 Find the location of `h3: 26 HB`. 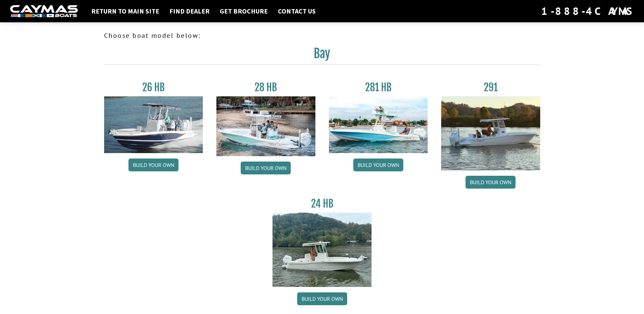

h3: 26 HB is located at coordinates (154, 87).